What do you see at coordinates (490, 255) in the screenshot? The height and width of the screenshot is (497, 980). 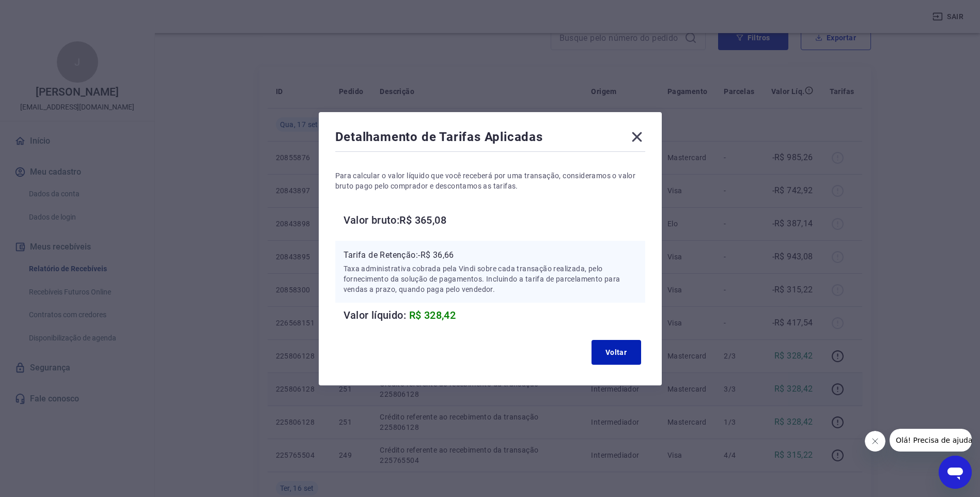 I see `p: Tarifa de Retenção: -R$ 36,66` at bounding box center [490, 255].